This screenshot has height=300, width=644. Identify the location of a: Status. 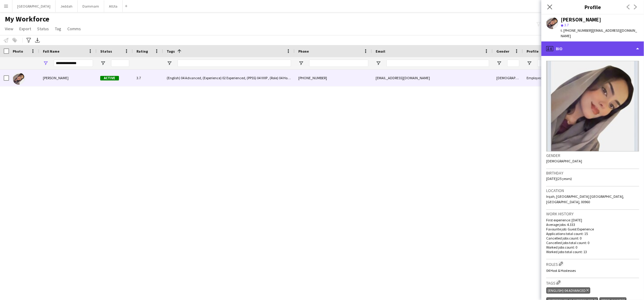
(43, 29).